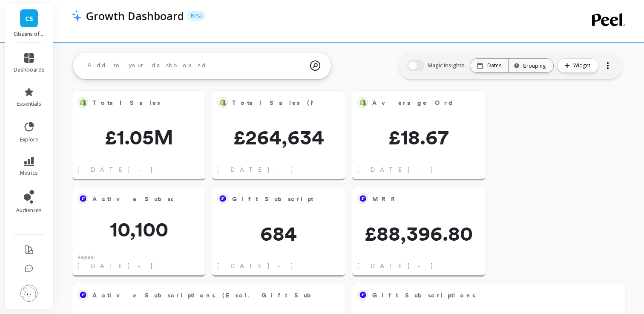 The width and height of the screenshot is (644, 314). I want to click on button: Widget, so click(578, 66).